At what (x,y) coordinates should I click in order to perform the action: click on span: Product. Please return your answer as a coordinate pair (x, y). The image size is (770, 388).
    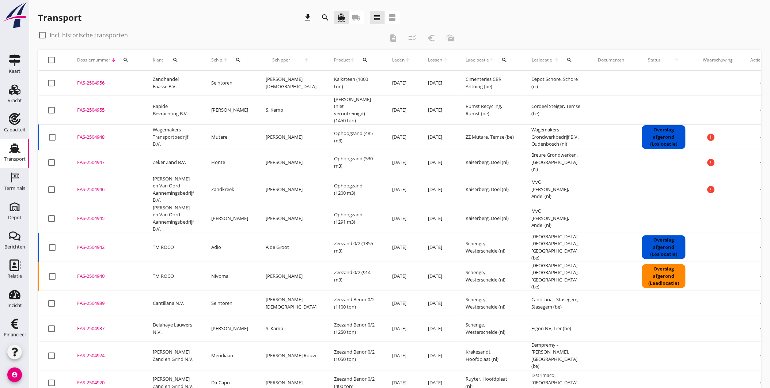
    Looking at the image, I should click on (342, 60).